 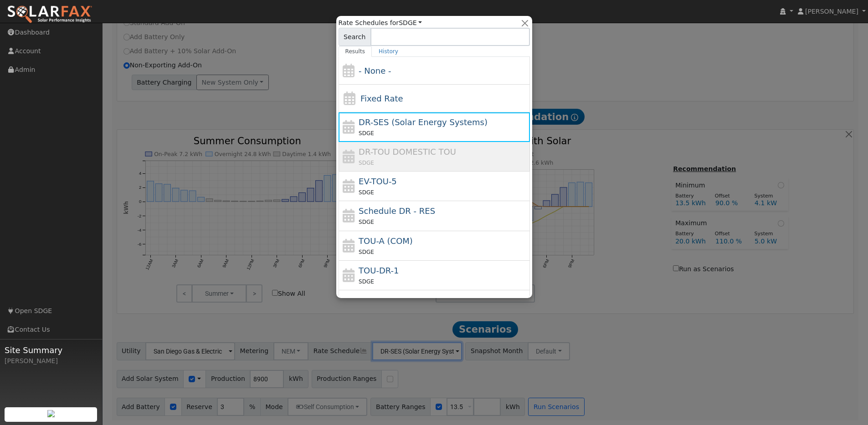 What do you see at coordinates (379, 300) in the screenshot?
I see `span: TOU-DR-2` at bounding box center [379, 300].